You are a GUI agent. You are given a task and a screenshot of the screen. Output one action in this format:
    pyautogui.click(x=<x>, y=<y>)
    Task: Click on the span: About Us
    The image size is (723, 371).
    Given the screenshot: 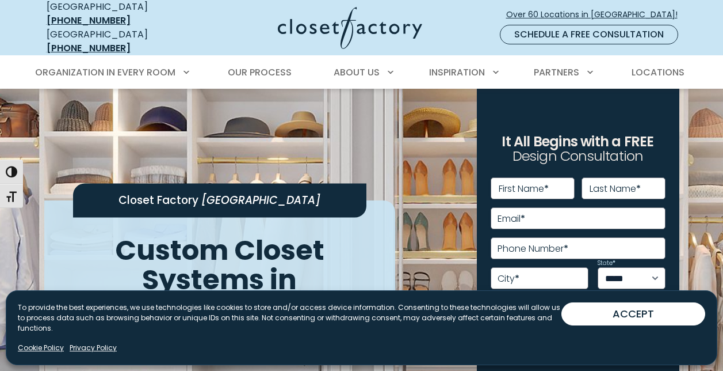 What is the action you would take?
    pyautogui.click(x=357, y=72)
    